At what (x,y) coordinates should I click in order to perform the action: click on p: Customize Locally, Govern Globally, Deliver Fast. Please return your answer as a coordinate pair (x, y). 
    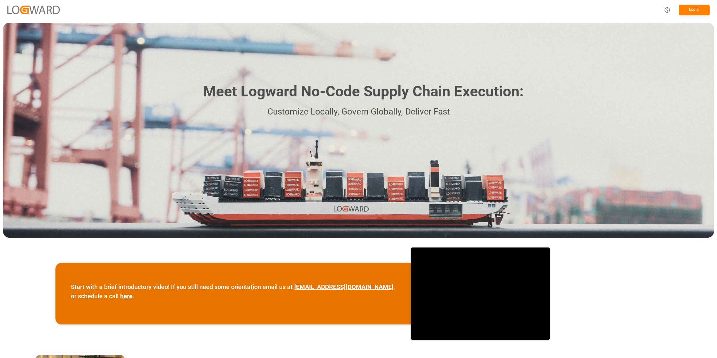
    Looking at the image, I should click on (358, 112).